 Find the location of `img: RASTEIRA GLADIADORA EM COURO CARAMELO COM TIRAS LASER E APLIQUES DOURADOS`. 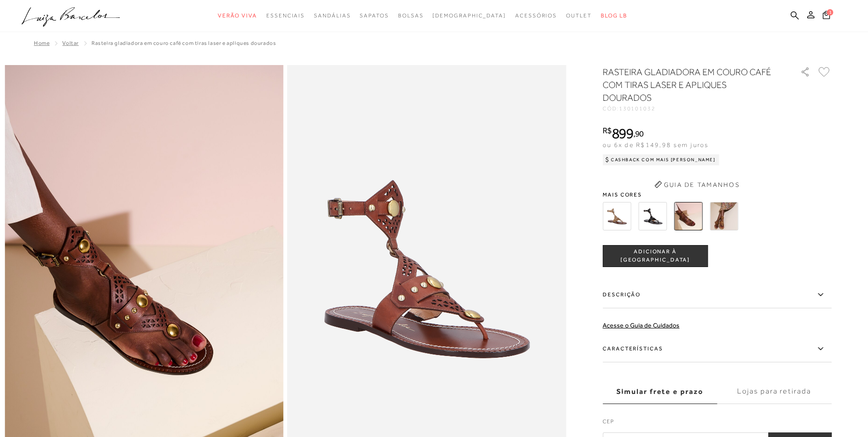

img: RASTEIRA GLADIADORA EM COURO CARAMELO COM TIRAS LASER E APLIQUES DOURADOS is located at coordinates (724, 216).